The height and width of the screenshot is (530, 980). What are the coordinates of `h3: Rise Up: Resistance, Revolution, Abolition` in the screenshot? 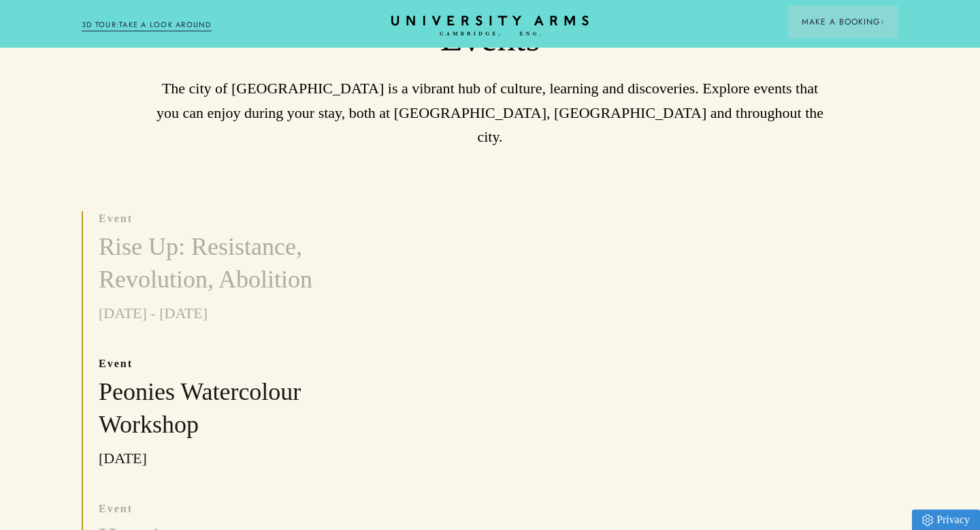 It's located at (231, 263).